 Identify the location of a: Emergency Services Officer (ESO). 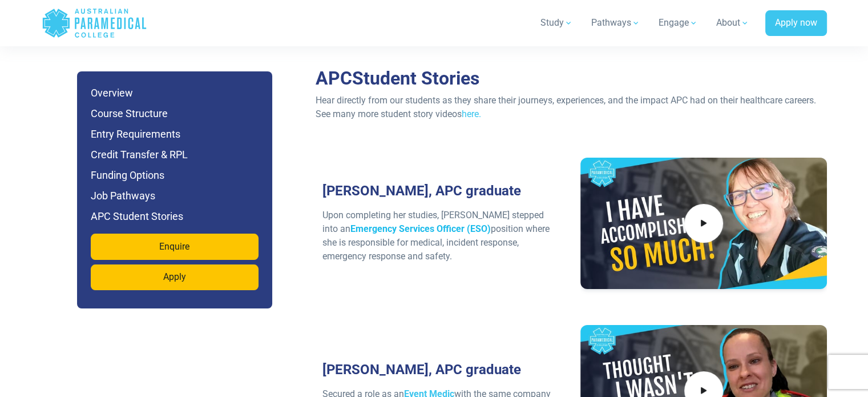
(421, 229).